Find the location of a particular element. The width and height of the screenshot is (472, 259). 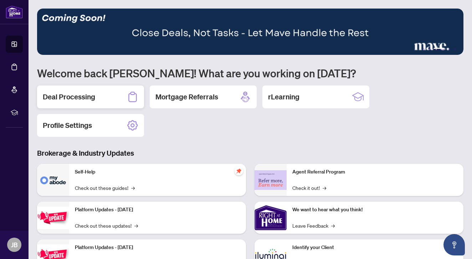

h2: Mortgage Referrals is located at coordinates (187, 97).